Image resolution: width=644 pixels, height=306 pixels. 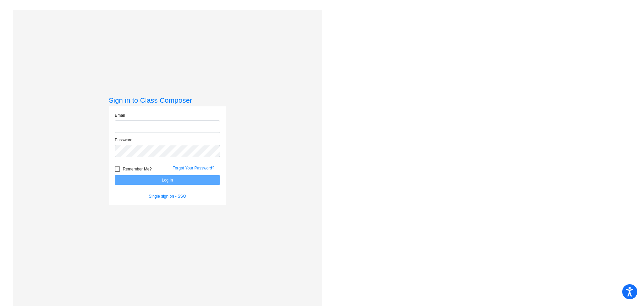 What do you see at coordinates (167, 100) in the screenshot?
I see `h3: Sign in to Class Composer` at bounding box center [167, 100].